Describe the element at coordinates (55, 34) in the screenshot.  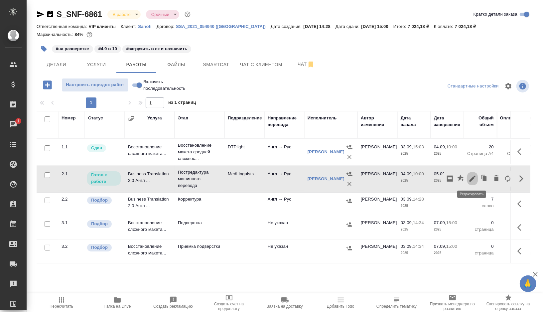
I see `p: Маржинальность:` at that location.